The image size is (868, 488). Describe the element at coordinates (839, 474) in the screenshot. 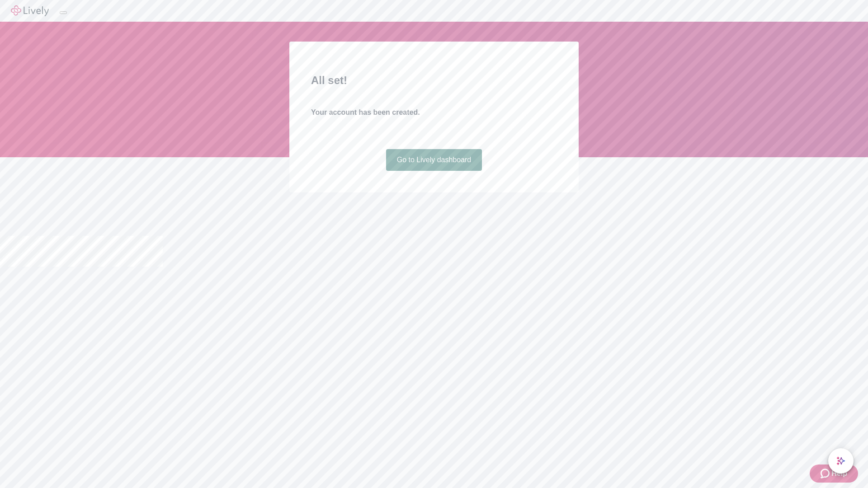

I see `span: Help` at that location.